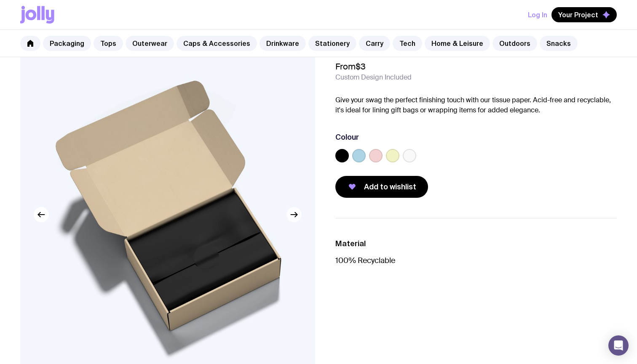 The width and height of the screenshot is (637, 364). What do you see at coordinates (559, 43) in the screenshot?
I see `a: Snacks` at bounding box center [559, 43].